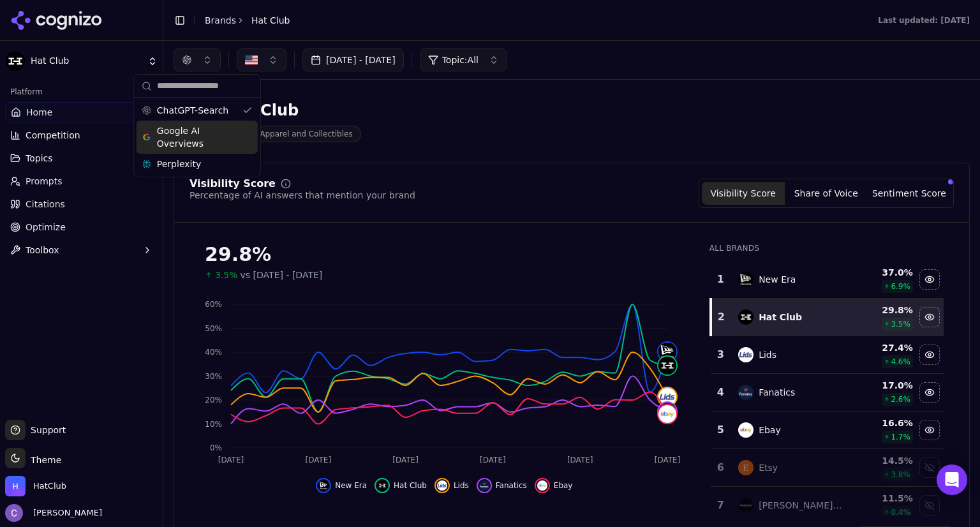 The height and width of the screenshot is (527, 980). Describe the element at coordinates (15, 61) in the screenshot. I see `img: Hat Club` at that location.